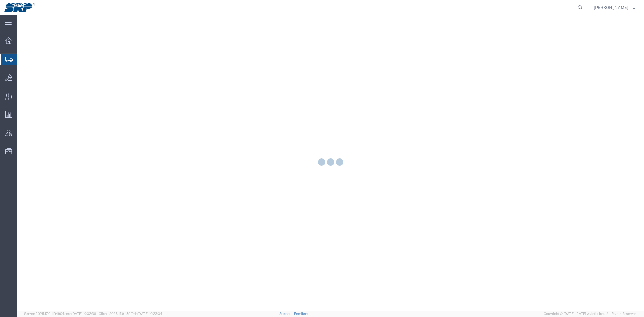 The width and height of the screenshot is (644, 317). I want to click on a: Feedback, so click(302, 314).